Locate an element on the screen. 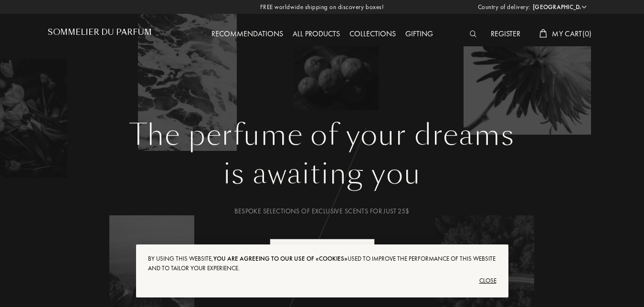 The image size is (644, 307). div: Close is located at coordinates (322, 281).